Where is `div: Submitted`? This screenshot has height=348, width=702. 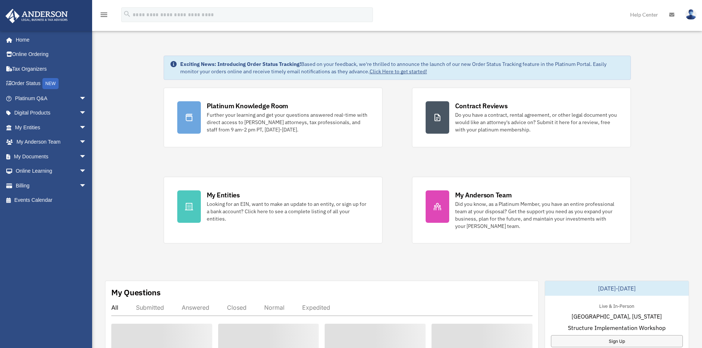
div: Submitted is located at coordinates (150, 308).